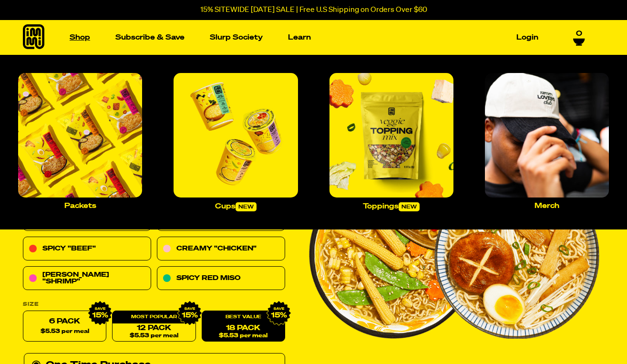 The height and width of the screenshot is (364, 627). Describe the element at coordinates (391, 142) in the screenshot. I see `a: Toppingsnew` at that location.